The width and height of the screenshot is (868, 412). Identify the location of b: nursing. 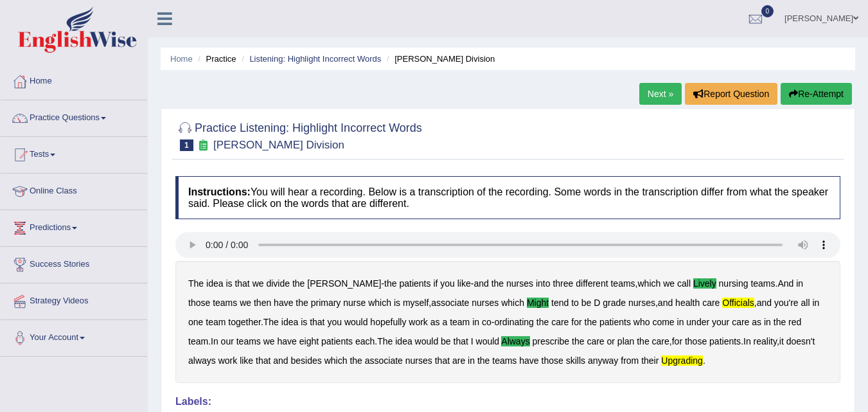
(734, 284).